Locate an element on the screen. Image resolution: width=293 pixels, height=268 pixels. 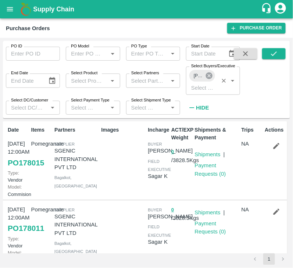
label: Select Shipment Type is located at coordinates (151, 100).